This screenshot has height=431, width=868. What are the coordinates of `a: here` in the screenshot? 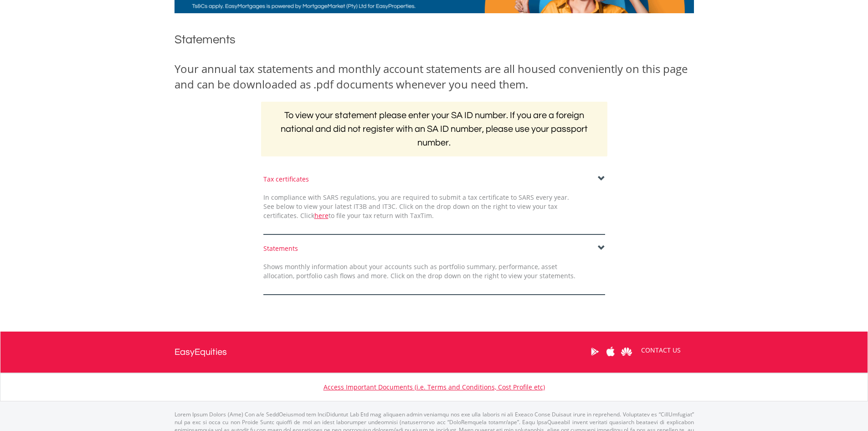 It's located at (321, 215).